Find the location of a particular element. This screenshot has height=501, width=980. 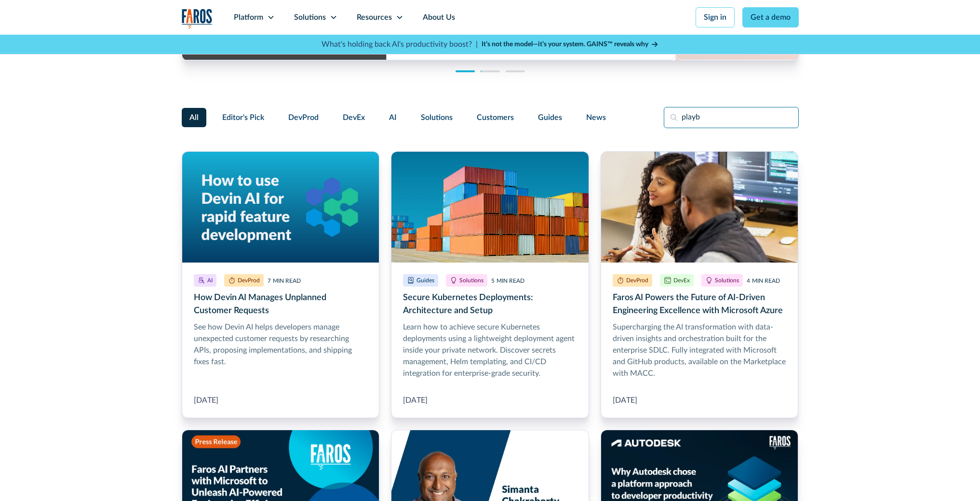

img: Multi-colored shipping containers representing Kubernetes is located at coordinates (490, 207).